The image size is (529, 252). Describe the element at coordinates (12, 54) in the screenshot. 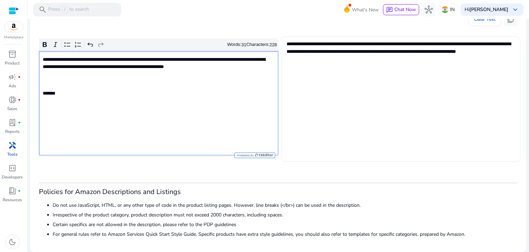

I see `span: inventory_2` at that location.